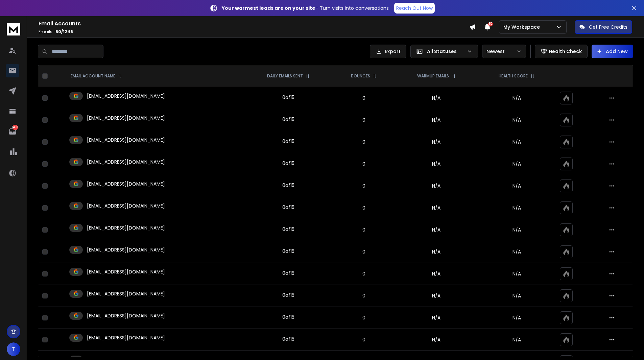 This screenshot has width=644, height=360. What do you see at coordinates (491, 24) in the screenshot?
I see `span: 50` at bounding box center [491, 24].